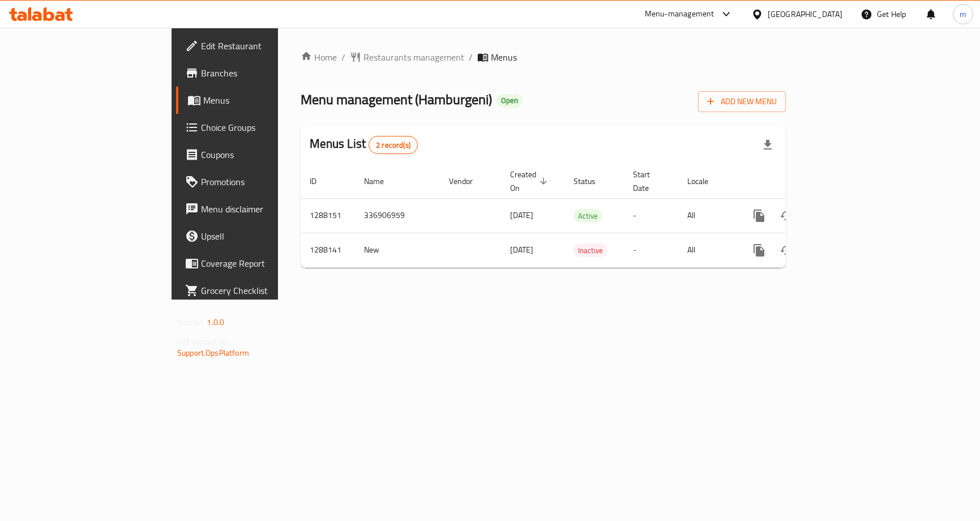 The image size is (980, 521). Describe the element at coordinates (263, 290) in the screenshot. I see `span: Grocery Checklist` at that location.